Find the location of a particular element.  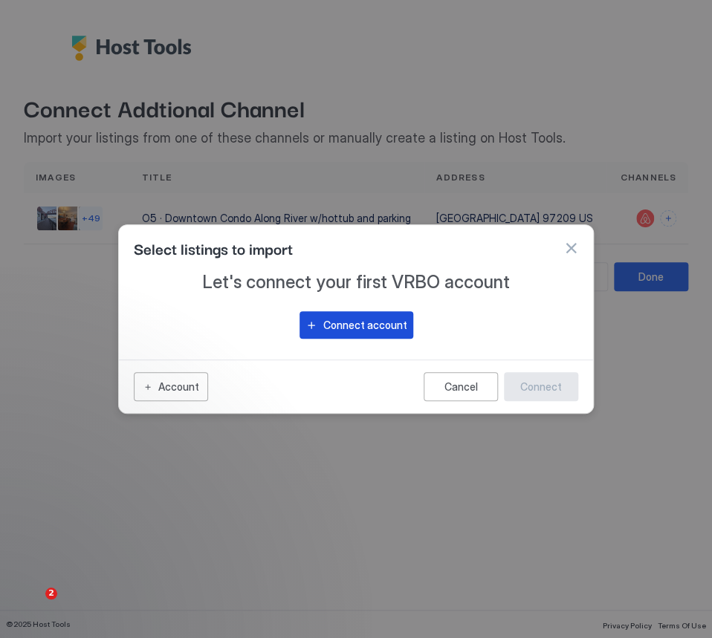

button: Cancel is located at coordinates (461, 386).